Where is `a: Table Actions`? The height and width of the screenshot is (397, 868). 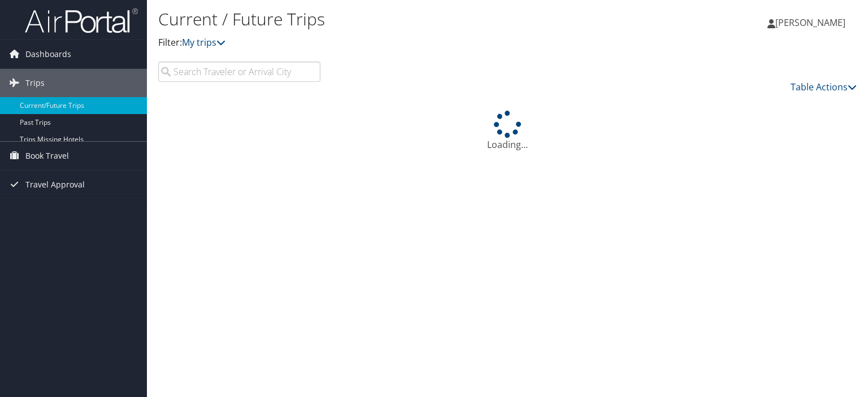 a: Table Actions is located at coordinates (823, 87).